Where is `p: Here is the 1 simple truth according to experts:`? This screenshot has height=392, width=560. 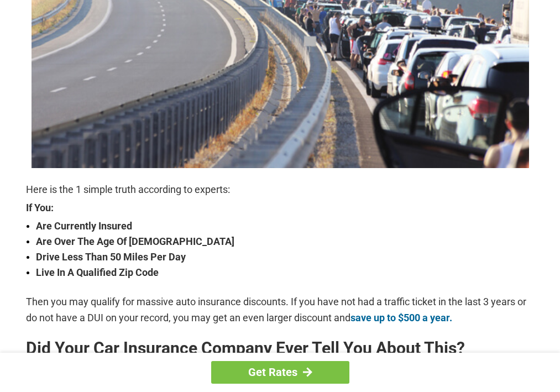
p: Here is the 1 simple truth according to experts: is located at coordinates (280, 189).